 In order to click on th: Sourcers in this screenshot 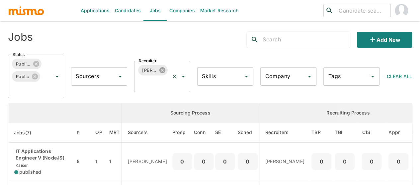, I will do `click(147, 133)`.